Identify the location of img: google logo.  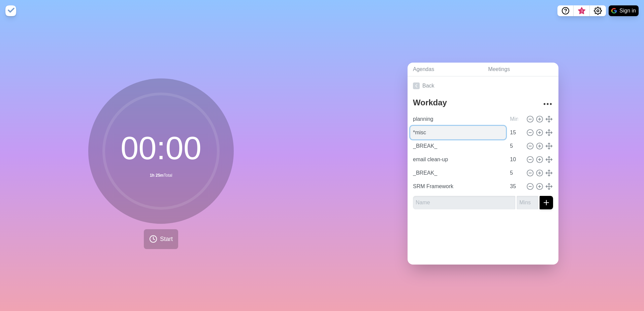
(614, 11).